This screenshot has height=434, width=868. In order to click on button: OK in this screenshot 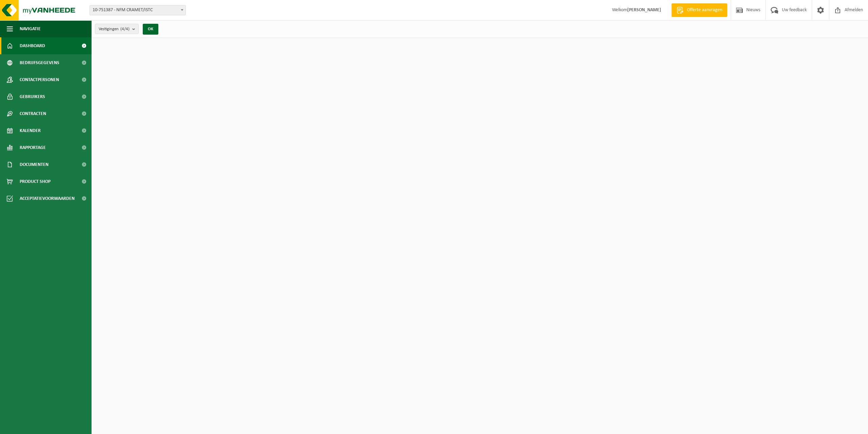, I will do `click(151, 29)`.